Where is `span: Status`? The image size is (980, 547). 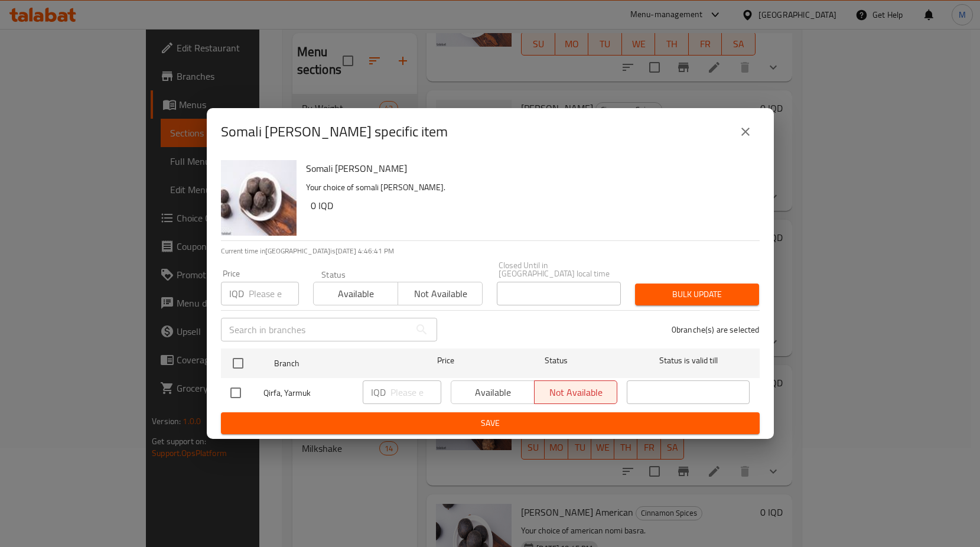 span: Status is located at coordinates (556, 360).